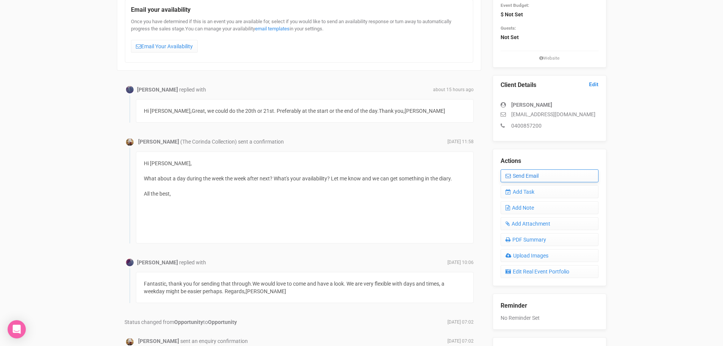 The image size is (723, 346). I want to click on a: Add Attachment, so click(549, 224).